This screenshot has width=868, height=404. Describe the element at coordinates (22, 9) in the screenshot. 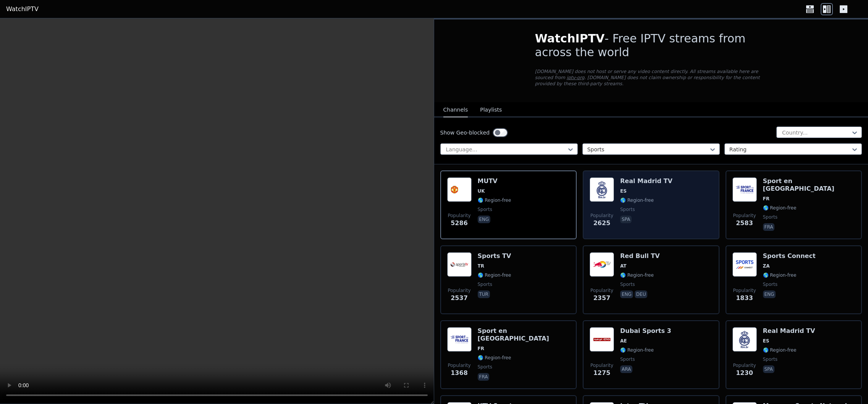

I see `a: WatchIPTV` at that location.